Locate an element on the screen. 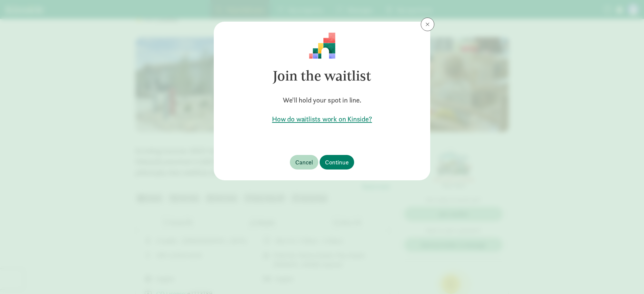  a: How do waitlists work on Kinside? is located at coordinates (322, 119).